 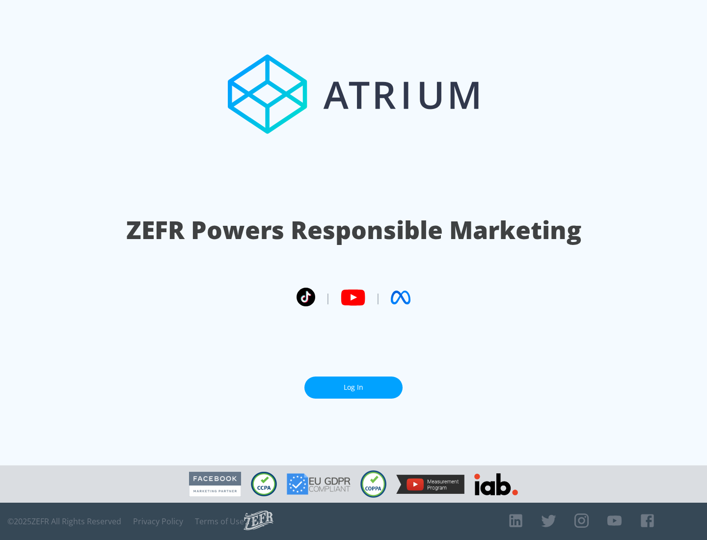 What do you see at coordinates (353, 387) in the screenshot?
I see `a: Log In` at bounding box center [353, 387].